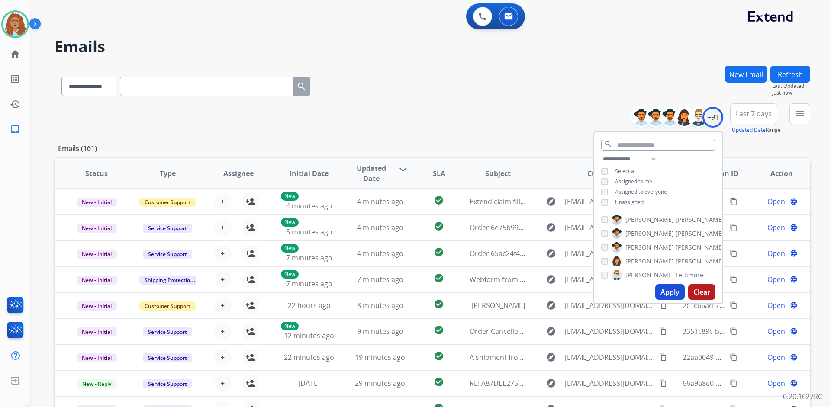  What do you see at coordinates (747, 383) in the screenshot?
I see `span: 66a9a8e0-b850-40cf-8dea-0fccb63119e7` at bounding box center [747, 383].